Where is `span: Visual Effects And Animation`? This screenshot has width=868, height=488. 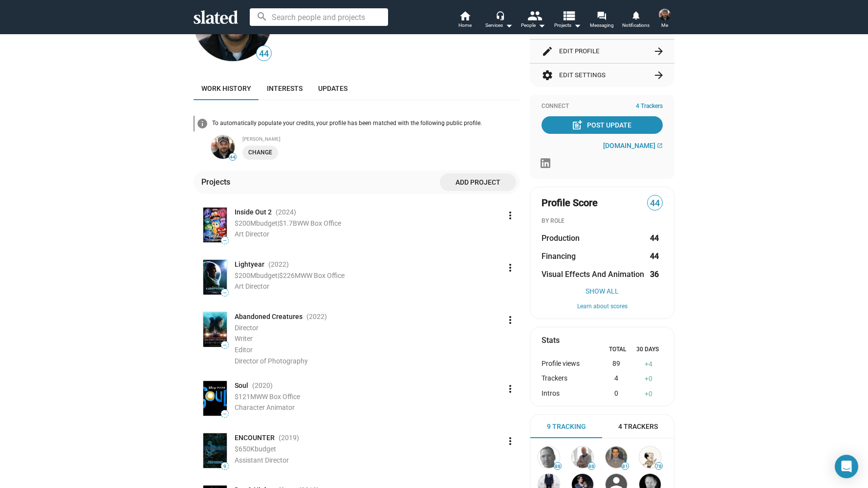 span: Visual Effects And Animation is located at coordinates (593, 274).